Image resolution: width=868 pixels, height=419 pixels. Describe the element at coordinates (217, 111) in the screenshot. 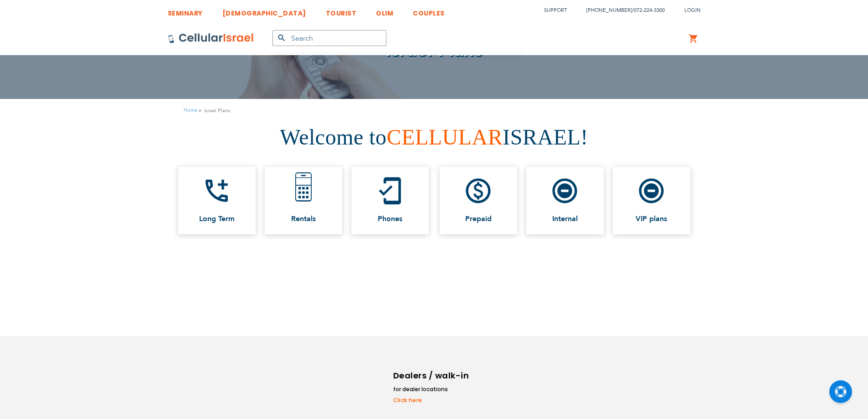

I see `strong: Israel Plans` at that location.